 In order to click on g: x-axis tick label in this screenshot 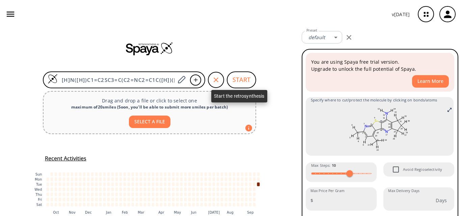, I will do `click(153, 212)`.